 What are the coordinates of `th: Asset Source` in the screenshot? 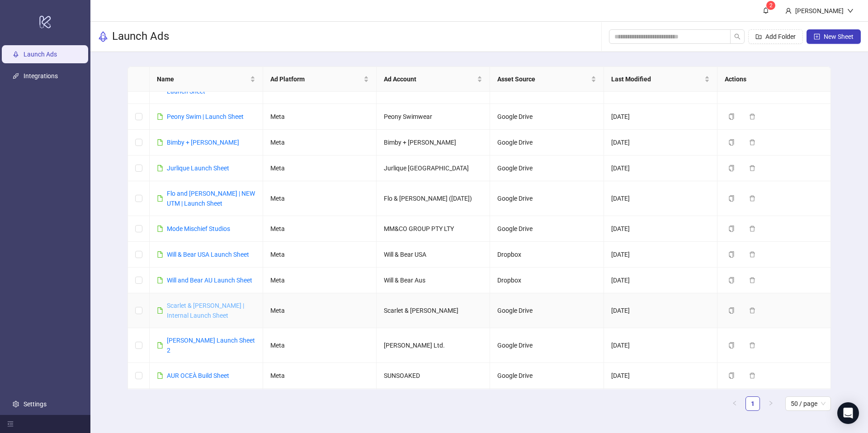 It's located at (546, 80).